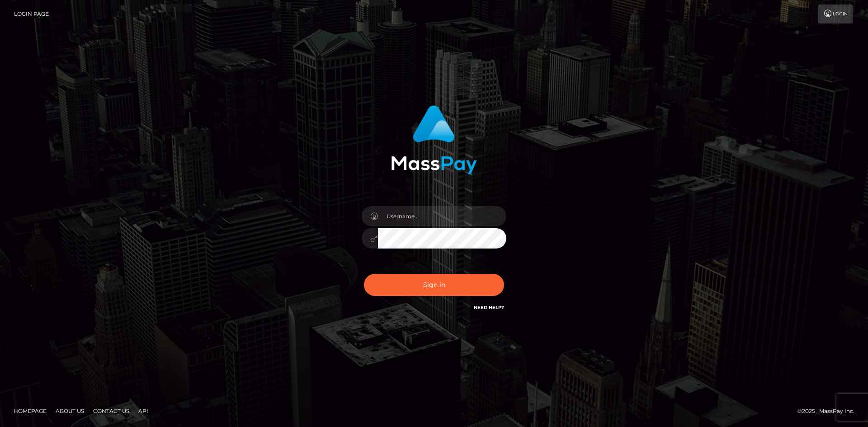 The height and width of the screenshot is (427, 868). I want to click on a: Contact Us, so click(111, 411).